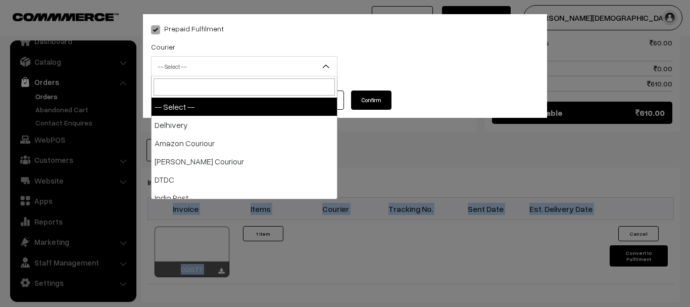  What do you see at coordinates (371, 100) in the screenshot?
I see `button: Confirm` at bounding box center [371, 100].